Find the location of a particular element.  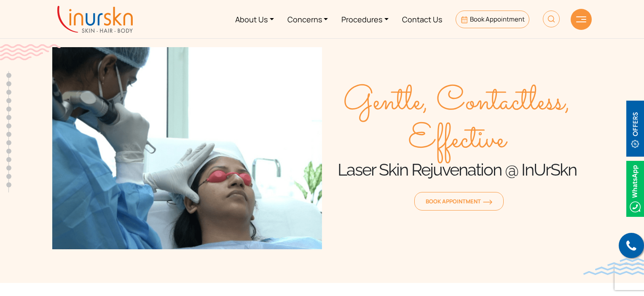

a: Book Appointment is located at coordinates (493, 19).